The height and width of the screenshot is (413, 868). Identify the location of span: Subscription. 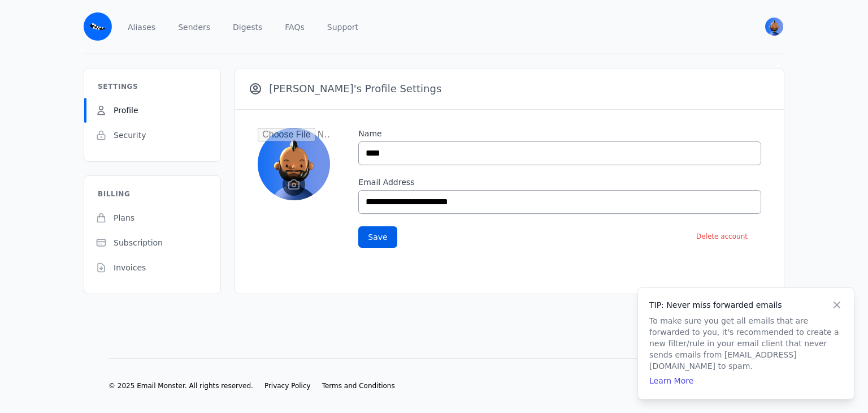
(138, 243).